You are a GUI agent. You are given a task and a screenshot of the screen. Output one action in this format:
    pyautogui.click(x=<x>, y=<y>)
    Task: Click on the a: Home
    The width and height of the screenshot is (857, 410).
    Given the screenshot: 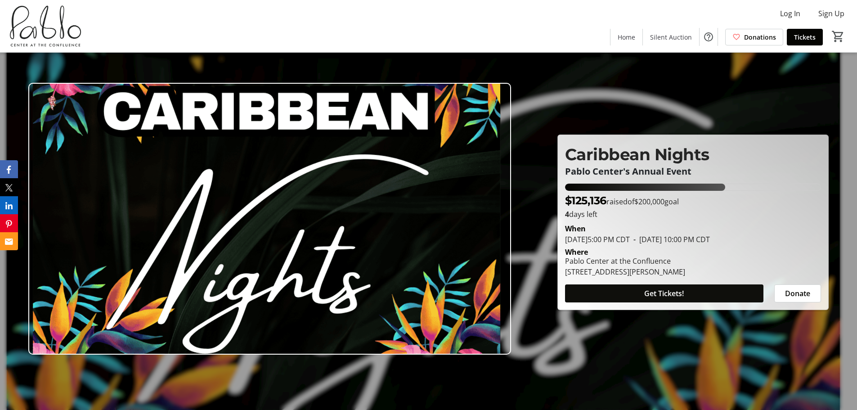 What is the action you would take?
    pyautogui.click(x=626, y=37)
    